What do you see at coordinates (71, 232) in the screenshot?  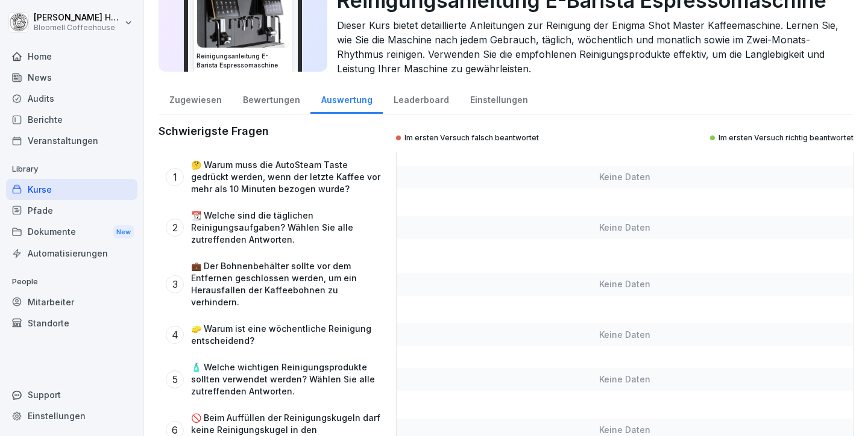 I see `a: DokumenteNew` at bounding box center [71, 232].